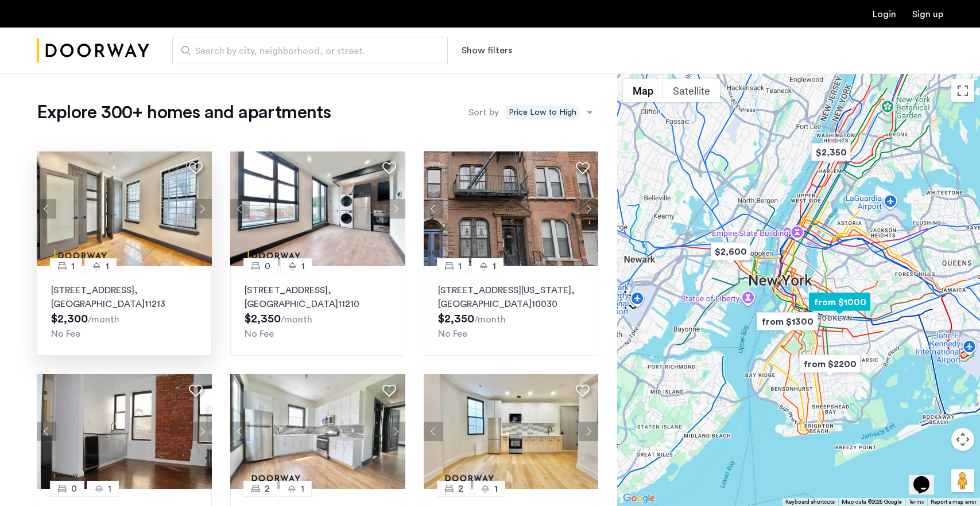 Image resolution: width=980 pixels, height=506 pixels. What do you see at coordinates (550, 113) in the screenshot?
I see `ng-select: sort-apartment` at bounding box center [550, 113].